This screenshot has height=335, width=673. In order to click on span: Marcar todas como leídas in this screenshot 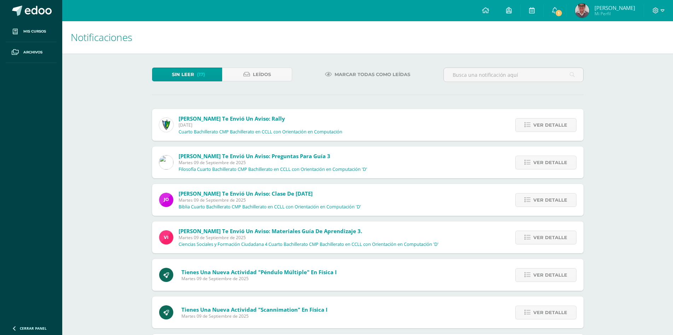, I will do `click(373, 74)`.